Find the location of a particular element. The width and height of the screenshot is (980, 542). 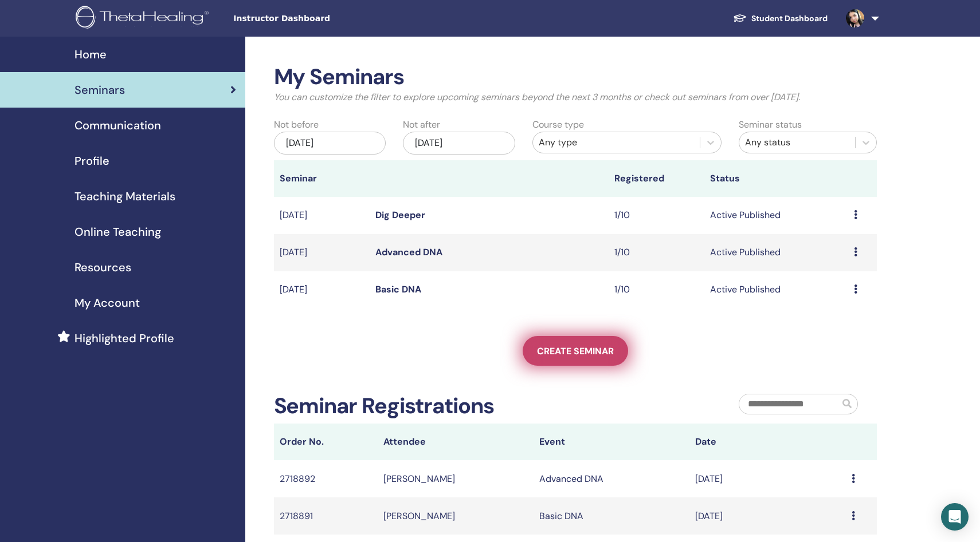

td: 2718892 is located at coordinates (325, 479).